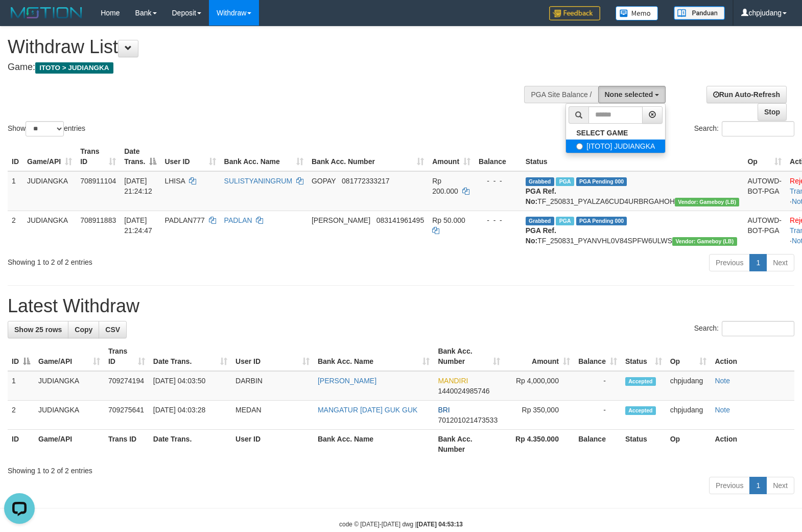 The width and height of the screenshot is (802, 532). I want to click on span: Copy 1440024985746 to clipboard, so click(463, 391).